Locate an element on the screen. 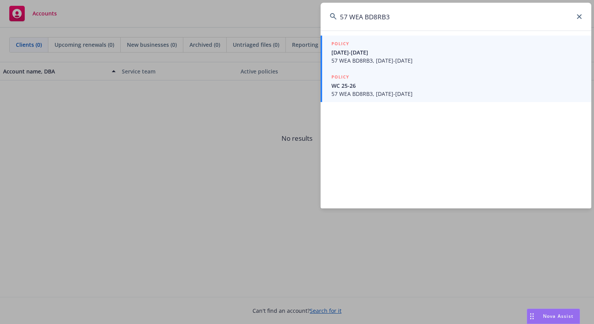 The height and width of the screenshot is (324, 594). span: Nova Assist is located at coordinates (558, 316).